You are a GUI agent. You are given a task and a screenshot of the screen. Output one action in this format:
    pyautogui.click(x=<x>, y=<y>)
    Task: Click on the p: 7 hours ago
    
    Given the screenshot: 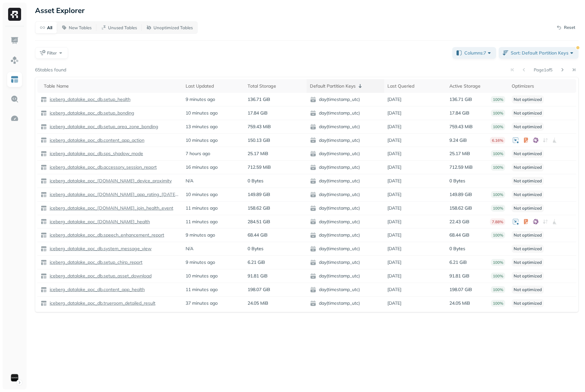 What is the action you would take?
    pyautogui.click(x=198, y=154)
    